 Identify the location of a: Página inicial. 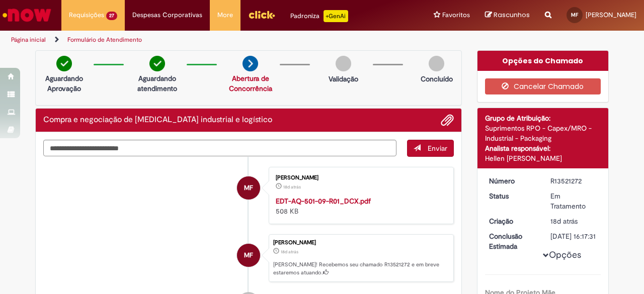
(28, 40).